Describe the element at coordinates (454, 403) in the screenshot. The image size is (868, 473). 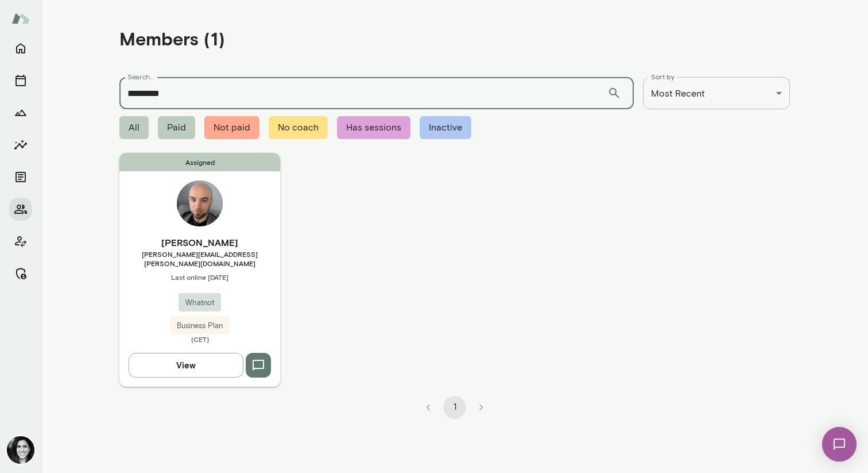
I see `div: pagination` at that location.